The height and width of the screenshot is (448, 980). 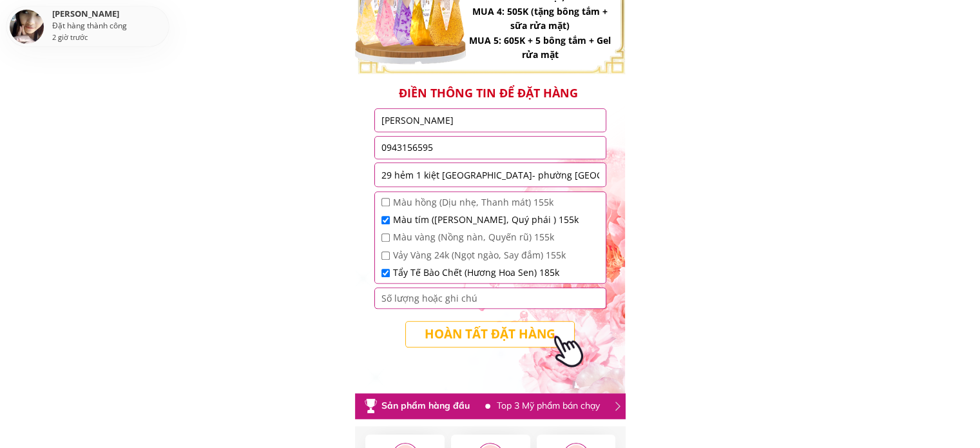 I want to click on h3: MUA 4: 505K (tặng bông tắm + sữa rửa mặt), so click(x=540, y=19).